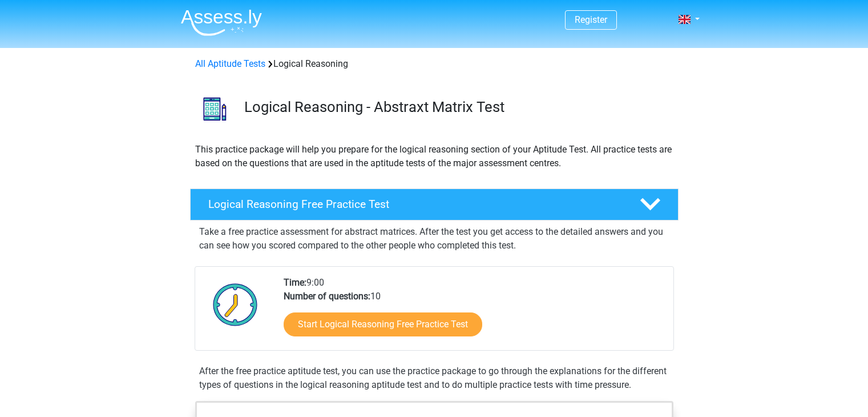 The width and height of the screenshot is (868, 417). What do you see at coordinates (591, 20) in the screenshot?
I see `a: Register` at bounding box center [591, 20].